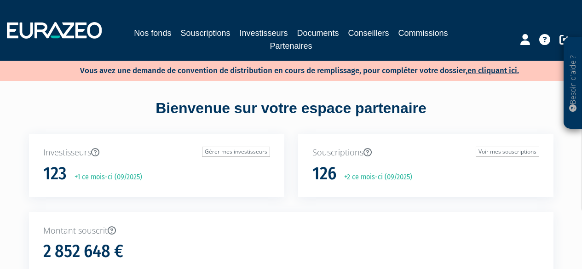  What do you see at coordinates (318, 33) in the screenshot?
I see `a: Documents` at bounding box center [318, 33].